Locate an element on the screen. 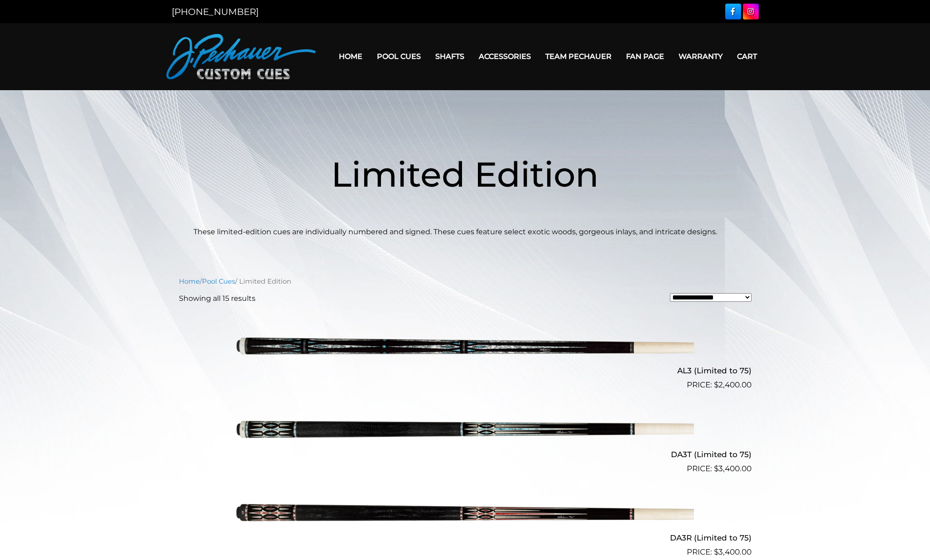 The image size is (930, 560). a: Accessories is located at coordinates (505, 56).